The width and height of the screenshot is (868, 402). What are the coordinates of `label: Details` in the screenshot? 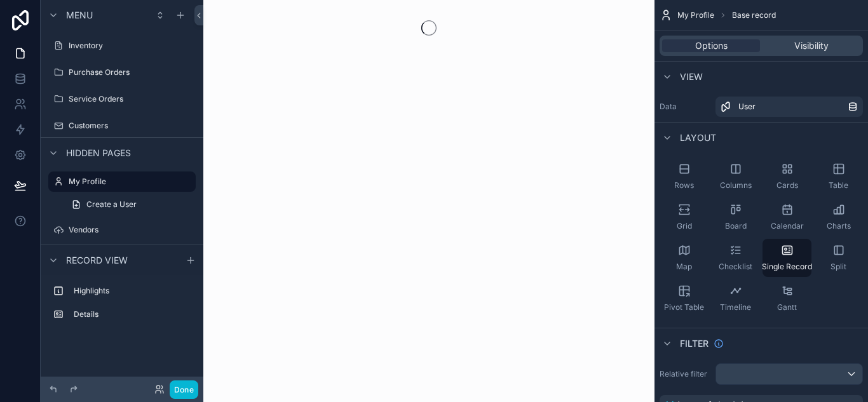 It's located at (132, 314).